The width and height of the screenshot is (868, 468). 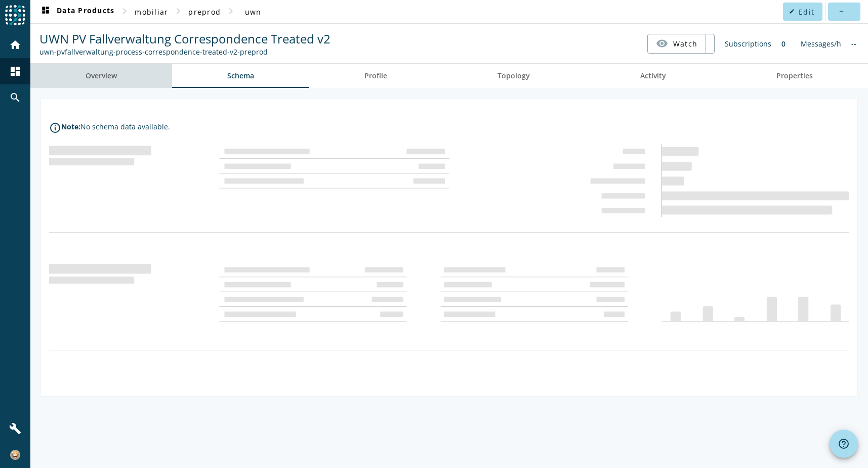 What do you see at coordinates (15, 98) in the screenshot?
I see `mat-icon: search` at bounding box center [15, 98].